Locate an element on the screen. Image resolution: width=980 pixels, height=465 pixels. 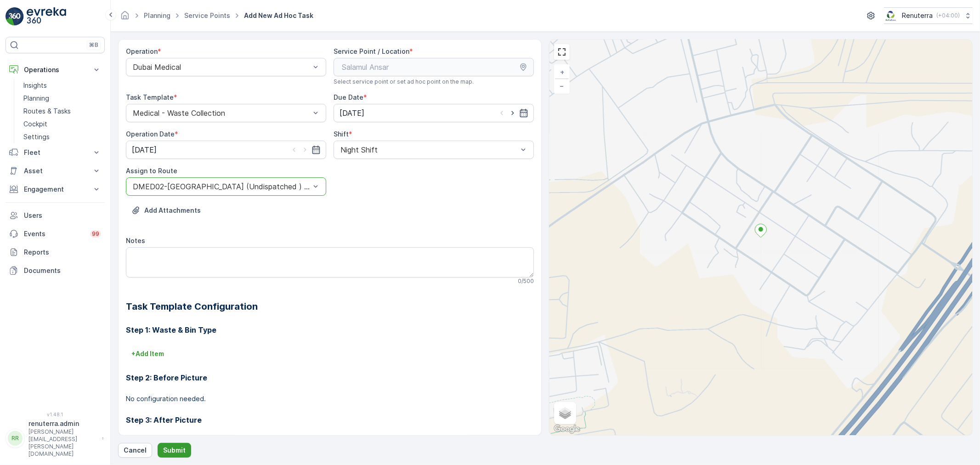
input: Salamul Ansar is located at coordinates (434, 67).